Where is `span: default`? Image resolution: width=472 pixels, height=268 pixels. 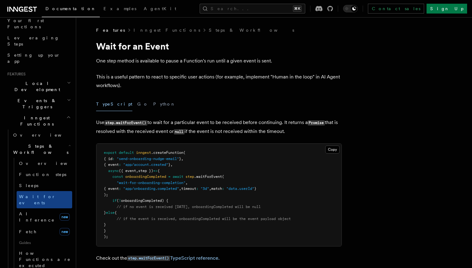 span: default is located at coordinates (126, 152).